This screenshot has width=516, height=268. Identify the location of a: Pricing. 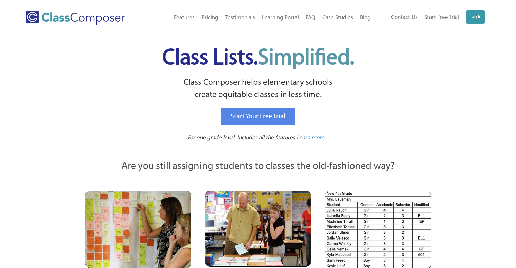
(210, 18).